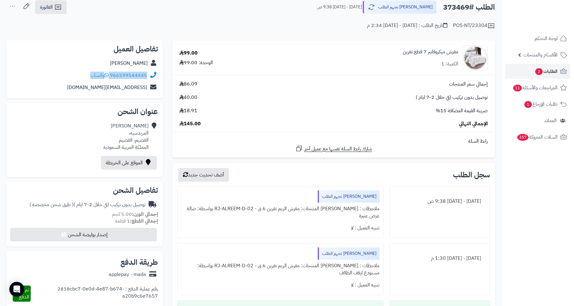  What do you see at coordinates (517, 88) in the screenshot?
I see `span: 11` at bounding box center [517, 88].